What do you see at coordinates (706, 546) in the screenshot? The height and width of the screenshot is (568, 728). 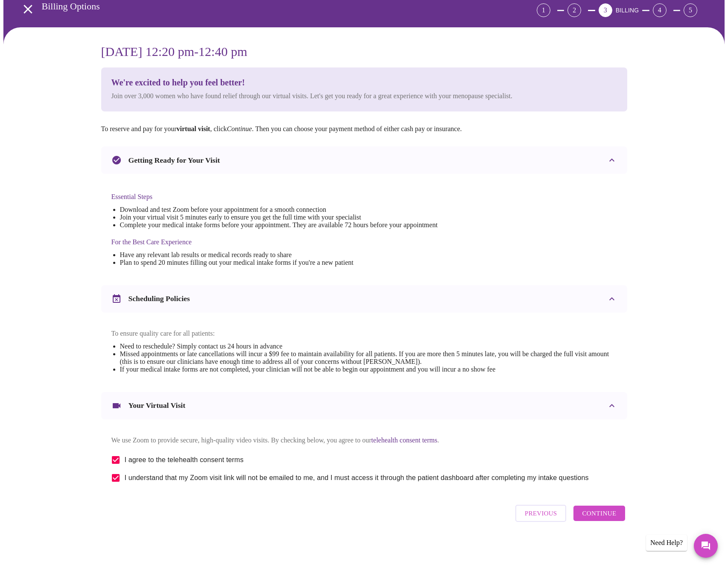 I see `button: Messages` at bounding box center [706, 546].